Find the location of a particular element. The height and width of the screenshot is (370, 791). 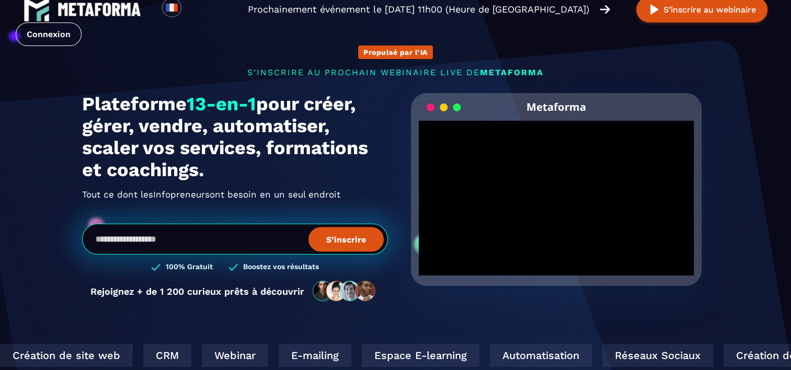

img: loading is located at coordinates (444, 107).